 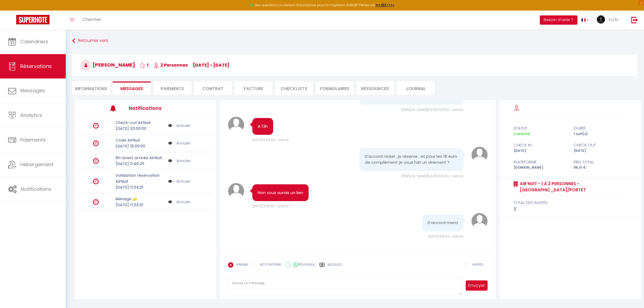 I want to click on span: Analytics, so click(x=31, y=115).